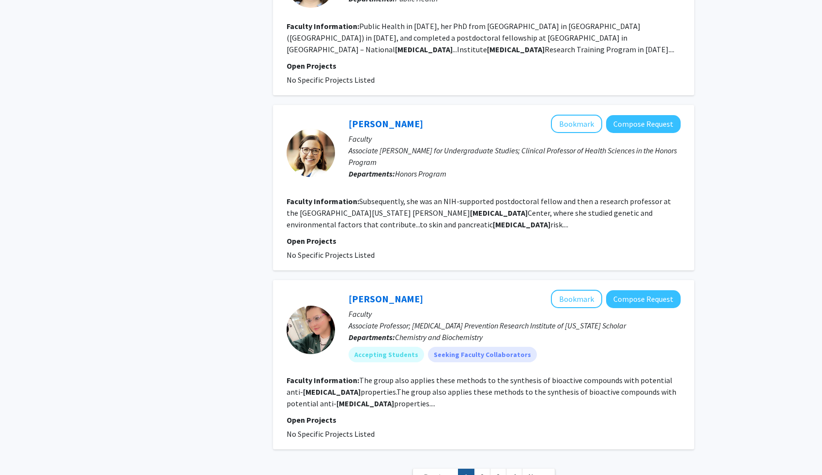  I want to click on fg-read-more: The group also applies these methods to the synthesis of bioactive compounds with potential anti-..., so click(481, 392).